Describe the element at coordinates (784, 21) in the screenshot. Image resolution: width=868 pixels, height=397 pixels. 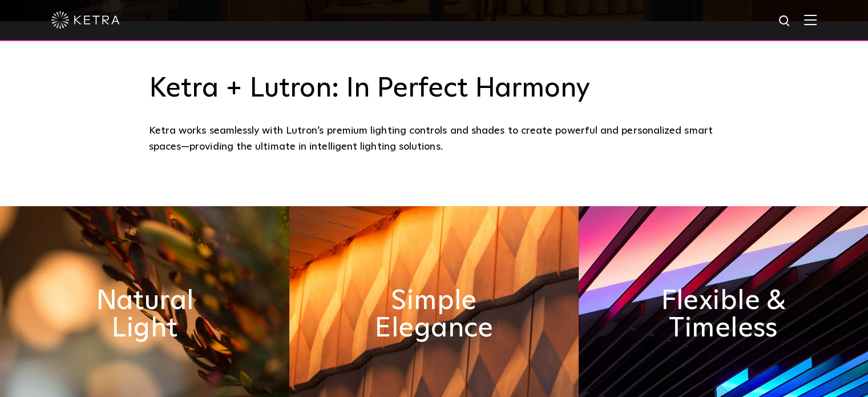
I see `img: search icon` at that location.